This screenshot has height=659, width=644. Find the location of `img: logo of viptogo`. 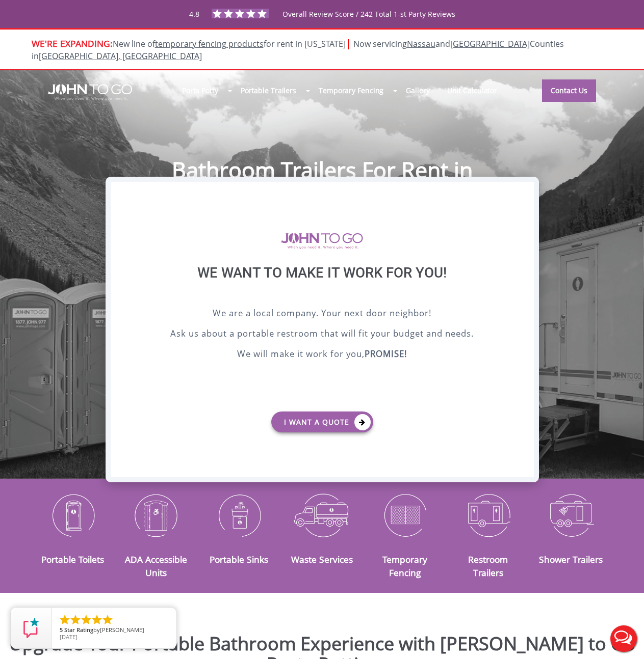

img: logo of viptogo is located at coordinates (322, 241).